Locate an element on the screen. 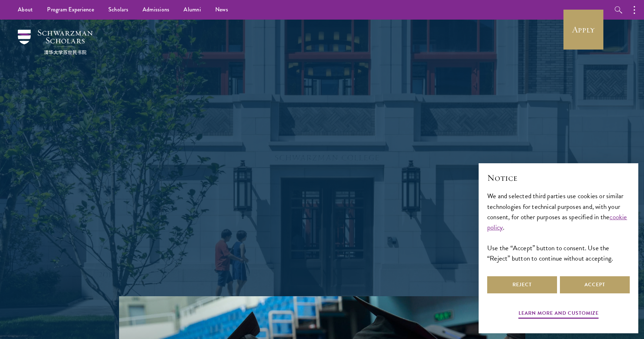  a: Apply is located at coordinates (584, 29).